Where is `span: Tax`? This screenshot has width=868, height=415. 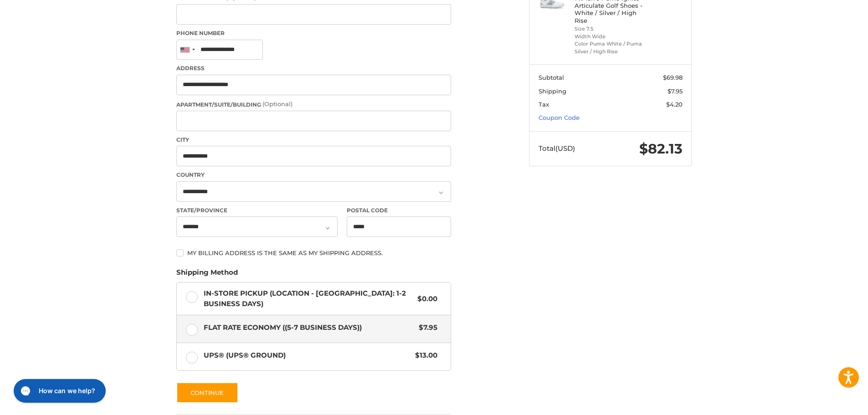
span: Tax is located at coordinates (544, 104).